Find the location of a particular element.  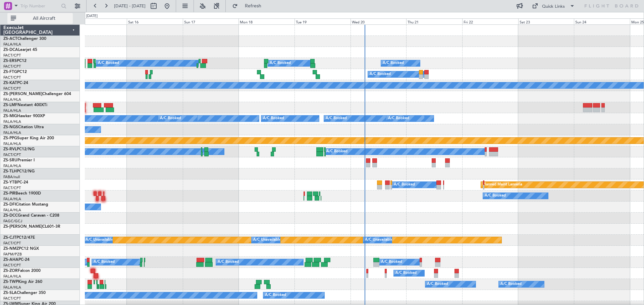

span: ZS-DCC is located at coordinates (10, 216).